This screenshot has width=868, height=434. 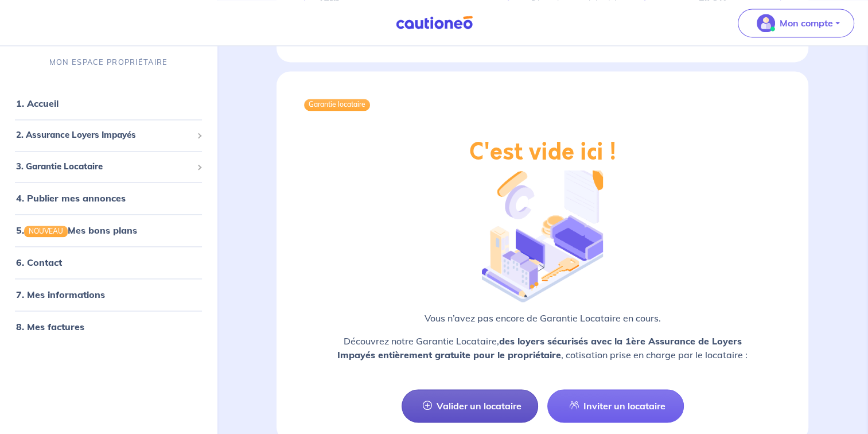 What do you see at coordinates (108, 263) in the screenshot?
I see `div: 6. Contact` at bounding box center [108, 263].